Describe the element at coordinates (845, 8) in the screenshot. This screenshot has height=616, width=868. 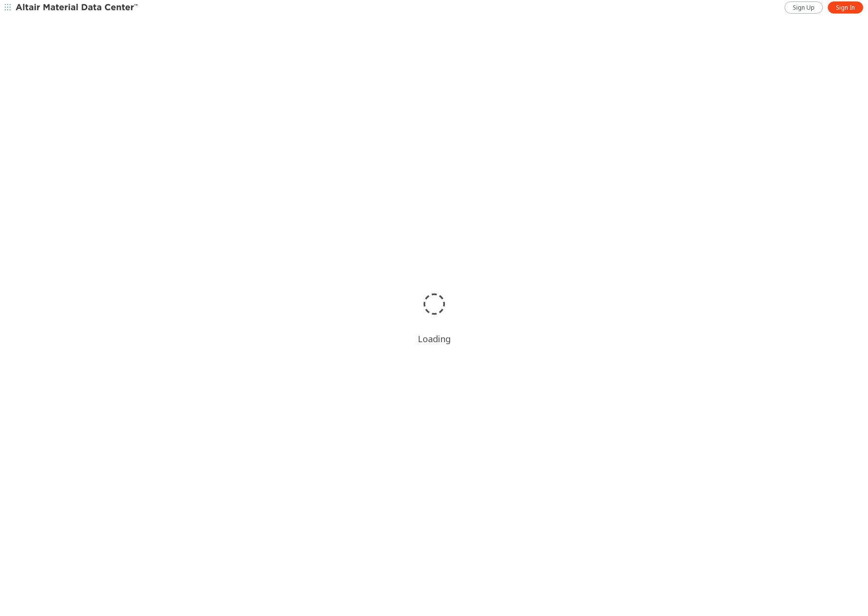
I see `span: Sign In` at that location.